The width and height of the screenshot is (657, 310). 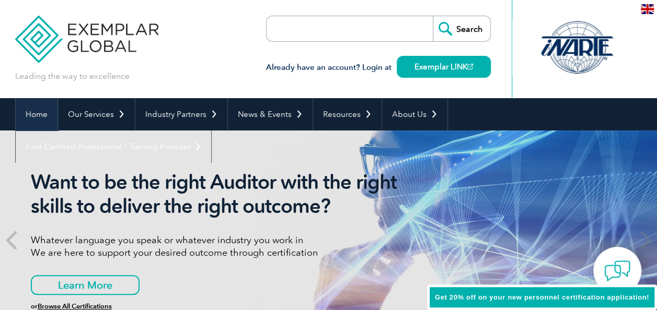 What do you see at coordinates (113, 147) in the screenshot?
I see `a: Find Certified Professional / Training Provider` at bounding box center [113, 147].